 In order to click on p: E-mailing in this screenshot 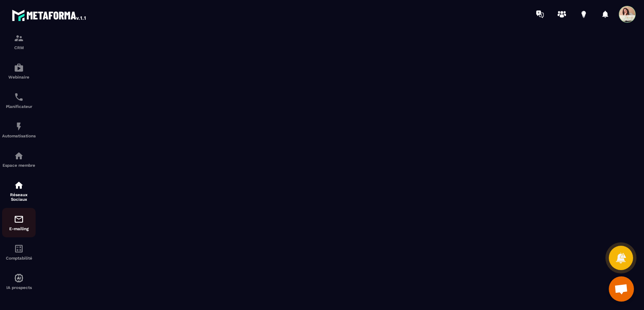, I will do `click(19, 229)`.